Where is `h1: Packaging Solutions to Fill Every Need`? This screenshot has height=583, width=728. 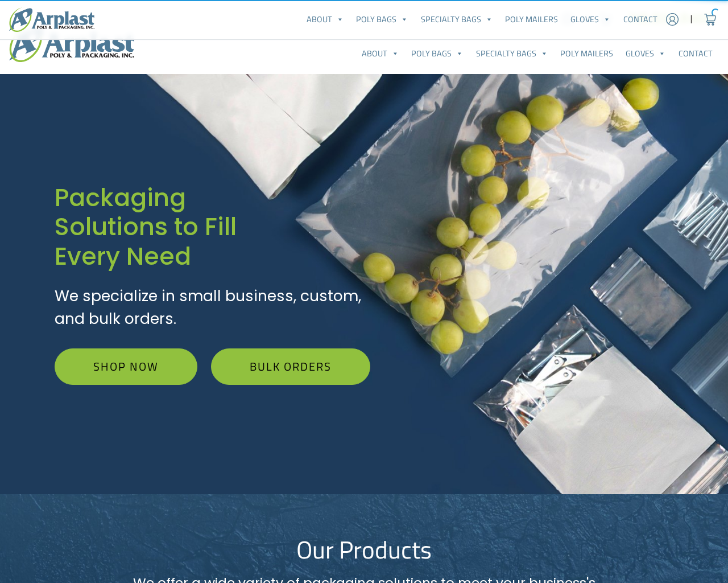 h1: Packaging Solutions to Fill Every Need is located at coordinates (212, 227).